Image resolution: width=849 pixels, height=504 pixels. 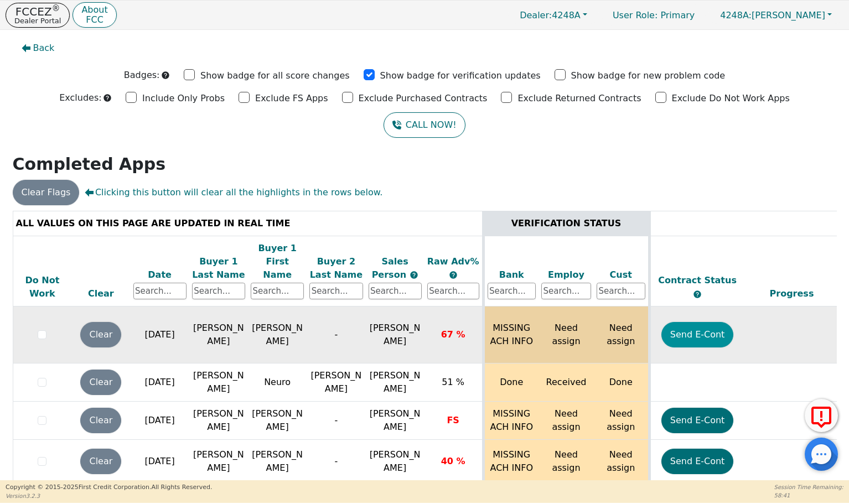 I want to click on p: Exclude Purchased Contracts, so click(x=423, y=99).